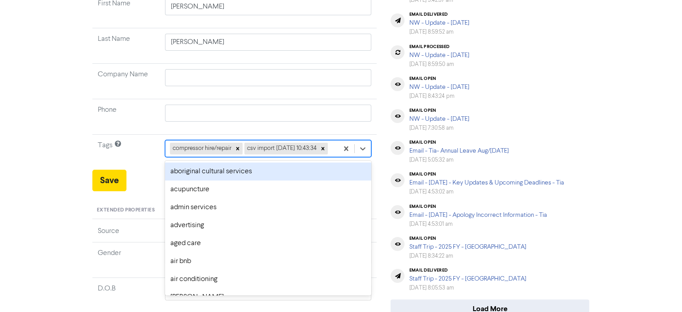 The image size is (682, 312). What do you see at coordinates (268, 243) in the screenshot?
I see `div: aged care` at bounding box center [268, 243].